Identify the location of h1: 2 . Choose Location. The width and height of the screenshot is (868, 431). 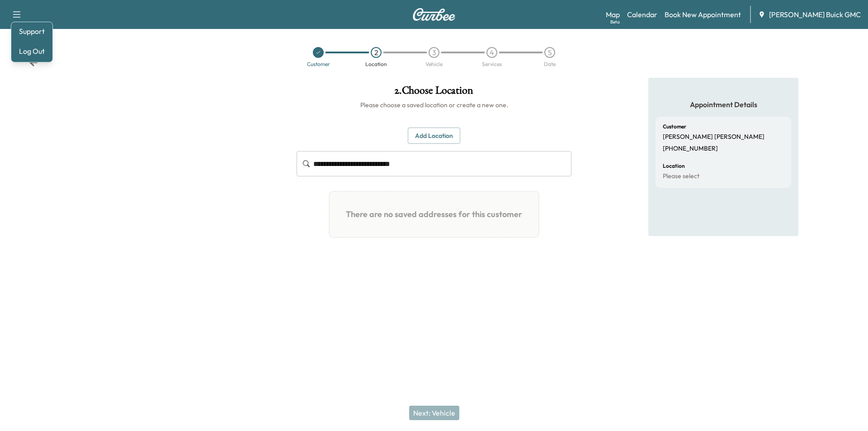
(434, 93).